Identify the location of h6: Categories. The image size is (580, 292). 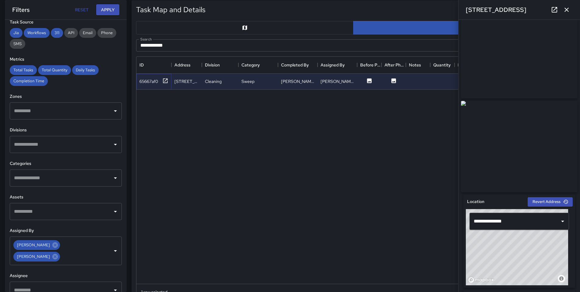
(66, 163).